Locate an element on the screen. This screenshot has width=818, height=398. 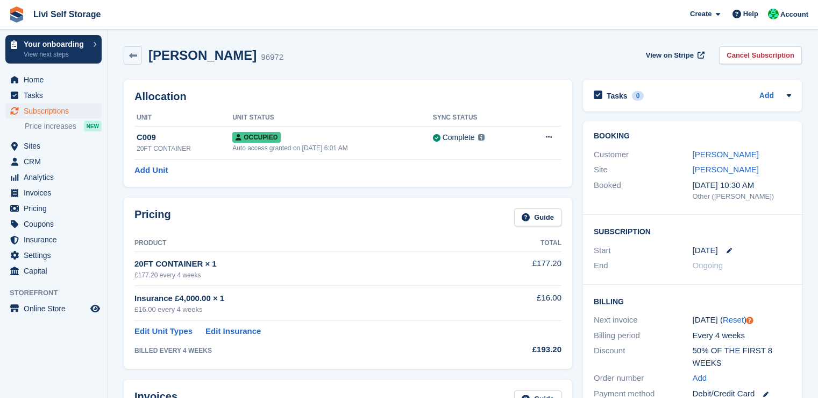
th: Unit Status is located at coordinates (332, 118).